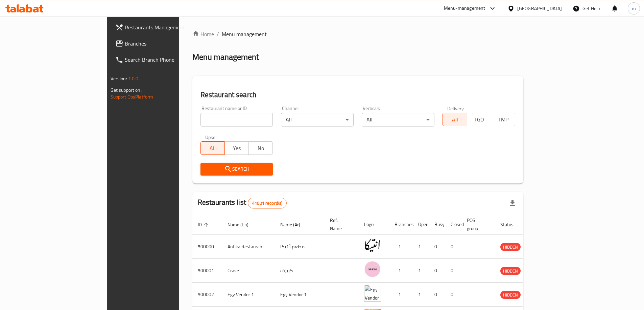  Describe the element at coordinates (267, 203) in the screenshot. I see `span: 41001 record(s)` at that location.